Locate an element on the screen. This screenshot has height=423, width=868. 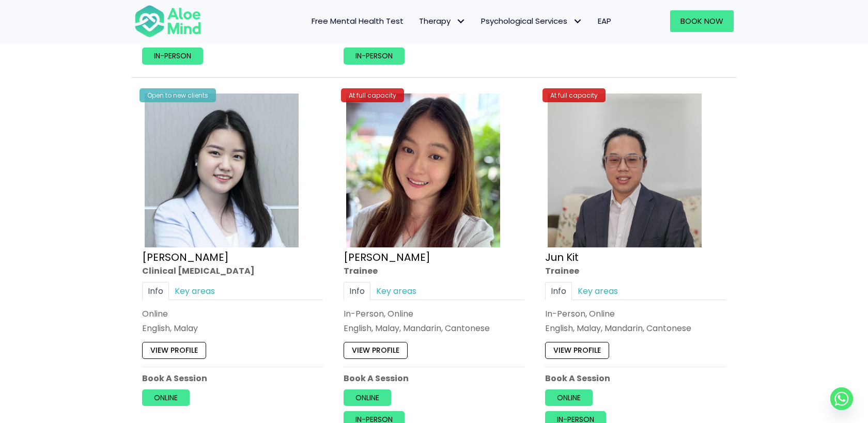
nav: Menu is located at coordinates (417, 21).